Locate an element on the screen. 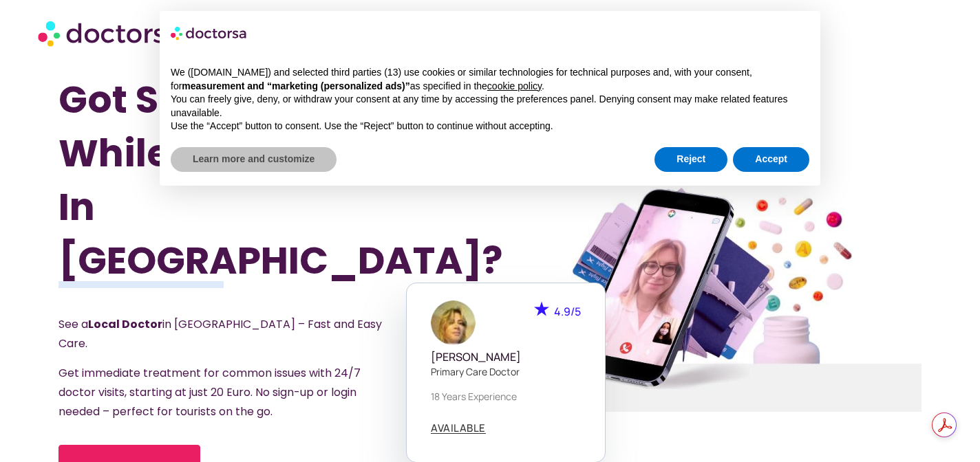 The width and height of the screenshot is (980, 462). img: logo is located at coordinates (209, 33).